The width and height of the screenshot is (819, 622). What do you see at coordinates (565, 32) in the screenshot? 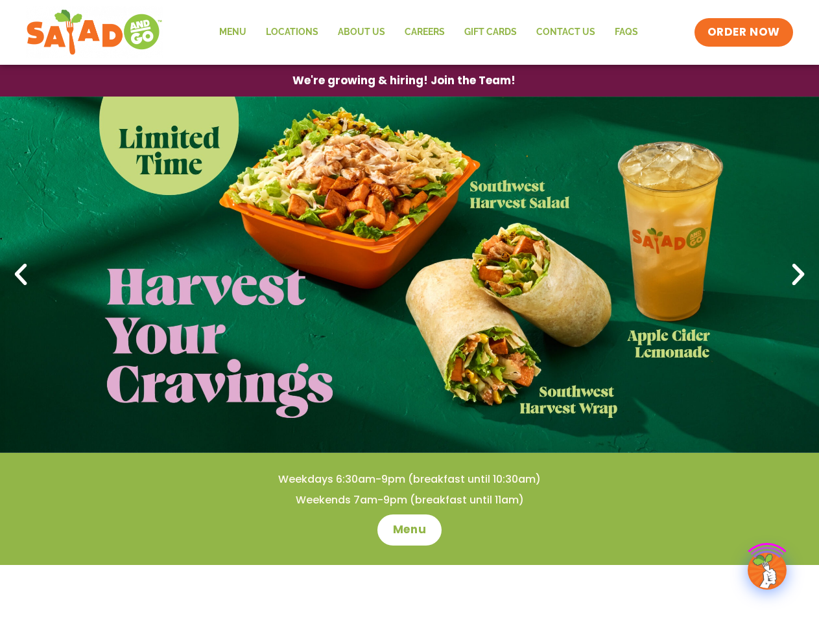
I see `a: Contact Us` at bounding box center [565, 32].